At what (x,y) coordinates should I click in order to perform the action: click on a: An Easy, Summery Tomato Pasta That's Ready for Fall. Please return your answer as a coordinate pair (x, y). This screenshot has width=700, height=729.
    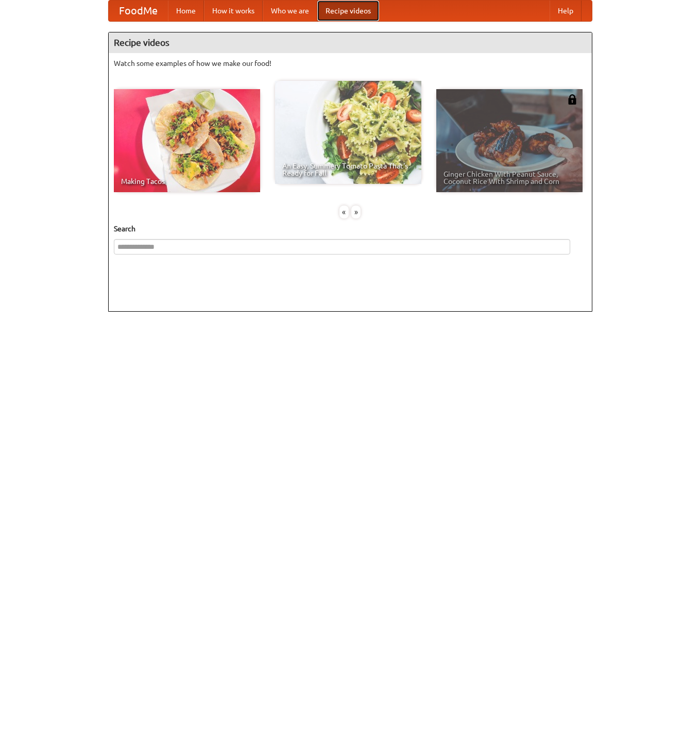
    Looking at the image, I should click on (348, 132).